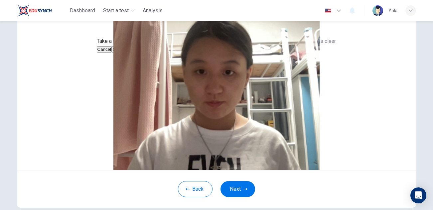 The image size is (433, 210). I want to click on img: en, so click(328, 11).